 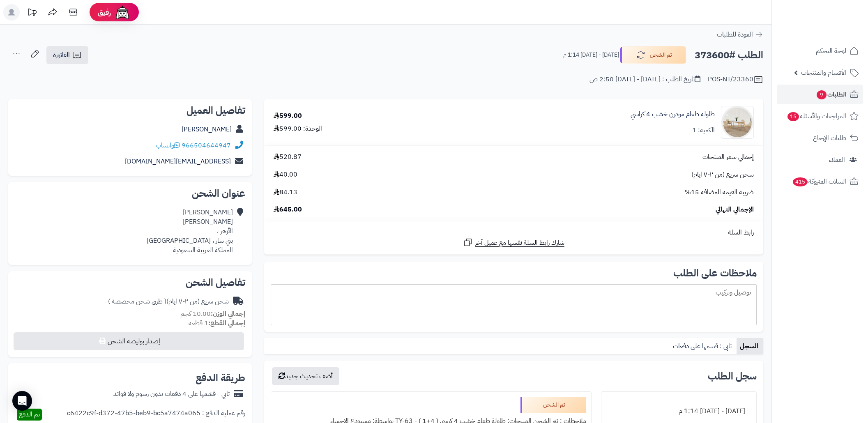 What do you see at coordinates (514, 273) in the screenshot?
I see `h2: ملاحظات على الطلب` at bounding box center [514, 273].